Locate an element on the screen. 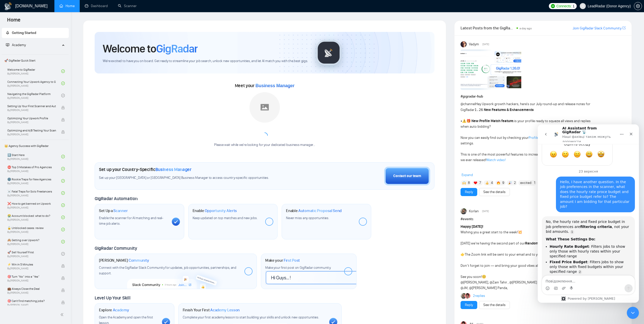  span: 7 is located at coordinates (480, 183).